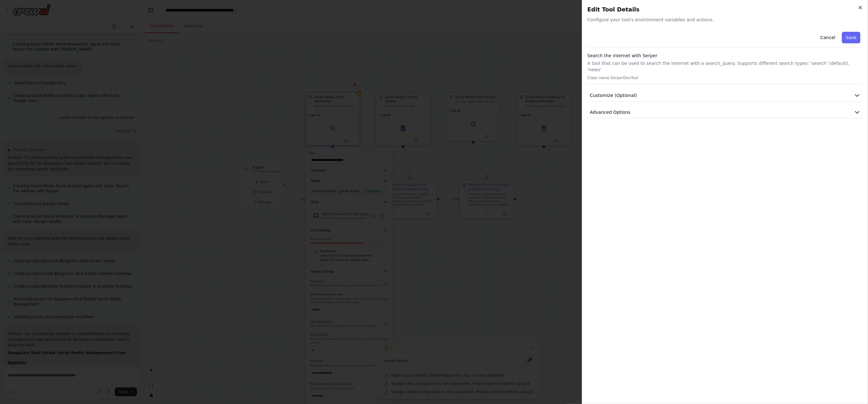 Image resolution: width=868 pixels, height=404 pixels. Describe the element at coordinates (725, 67) in the screenshot. I see `p: A tool that can be used to search the internet with a search_query. Supports different search typ...` at that location.